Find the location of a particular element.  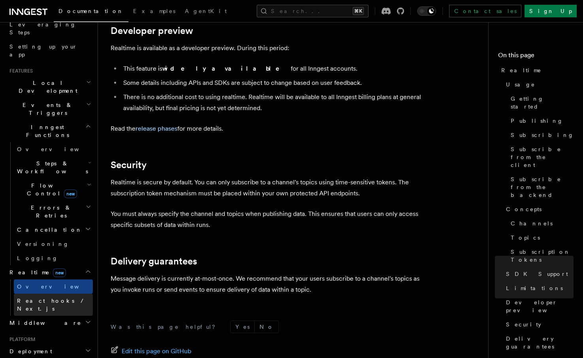

li: Some details including APIs and SDKs are subject to change based on user feedback. is located at coordinates (274, 83).